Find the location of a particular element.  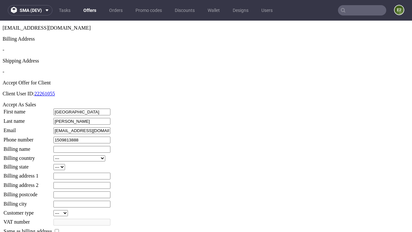

div: Shipping Address is located at coordinates (206, 40).